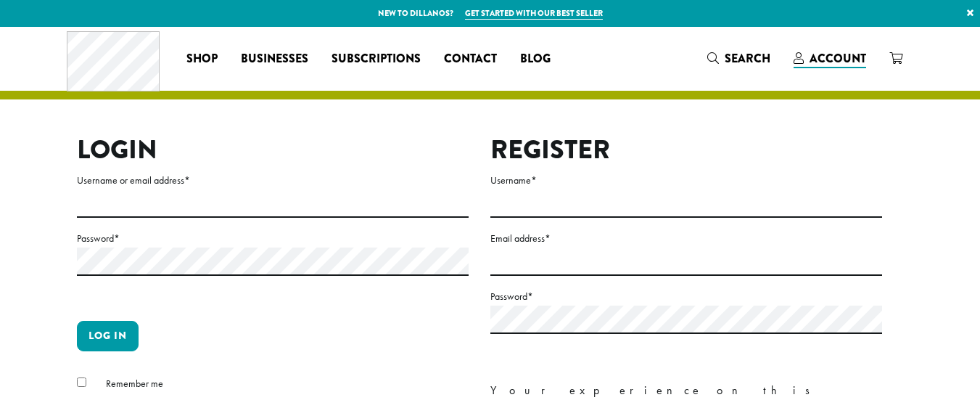 The height and width of the screenshot is (400, 980). Describe the element at coordinates (202, 59) in the screenshot. I see `span: Shop` at that location.